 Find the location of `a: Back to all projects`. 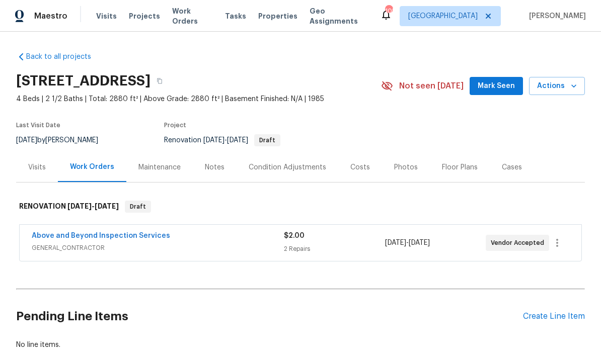

a: Back to all projects is located at coordinates (64, 57).